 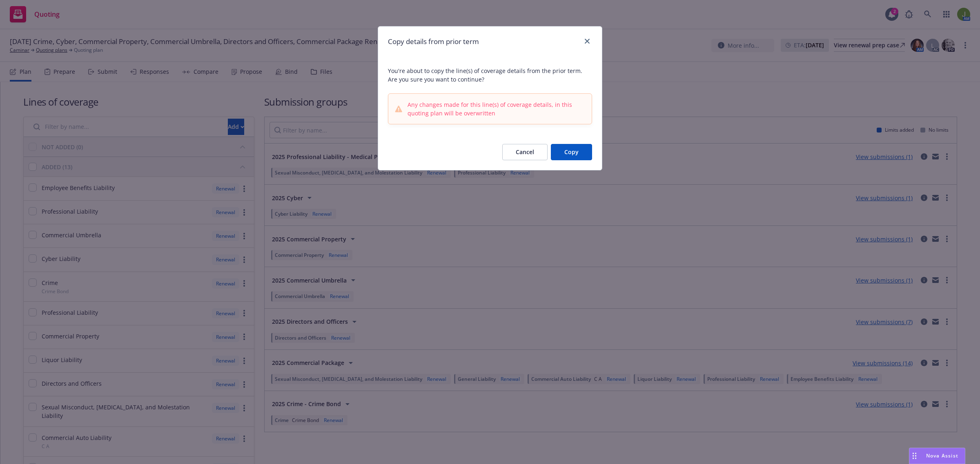 I want to click on span: Nova Assist, so click(x=942, y=455).